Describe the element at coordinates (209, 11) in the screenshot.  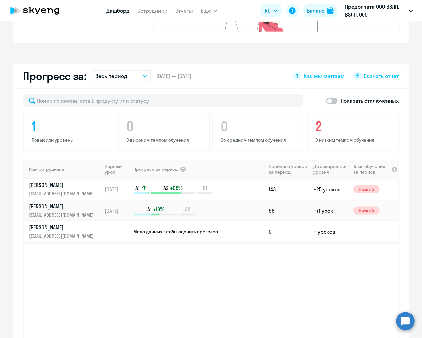
I see `button: Ещё` at that location.